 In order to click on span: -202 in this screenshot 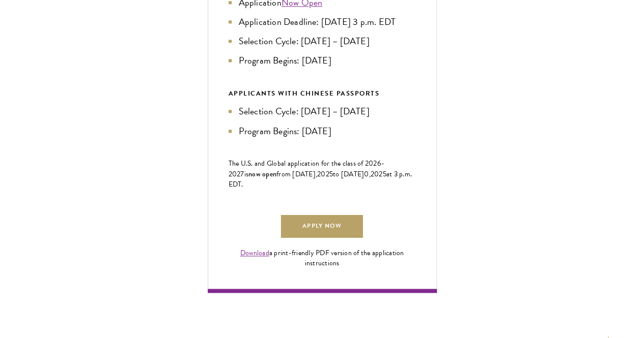, I will do `click(306, 169)`.